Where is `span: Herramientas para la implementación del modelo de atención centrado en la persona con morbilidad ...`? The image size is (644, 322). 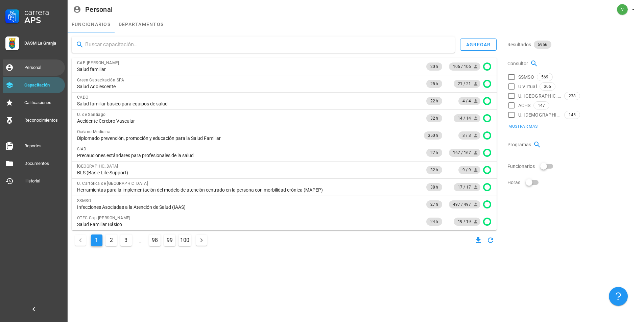
span: Herramientas para la implementación del modelo de atención centrado en la persona con morbilidad ... is located at coordinates (200, 190).